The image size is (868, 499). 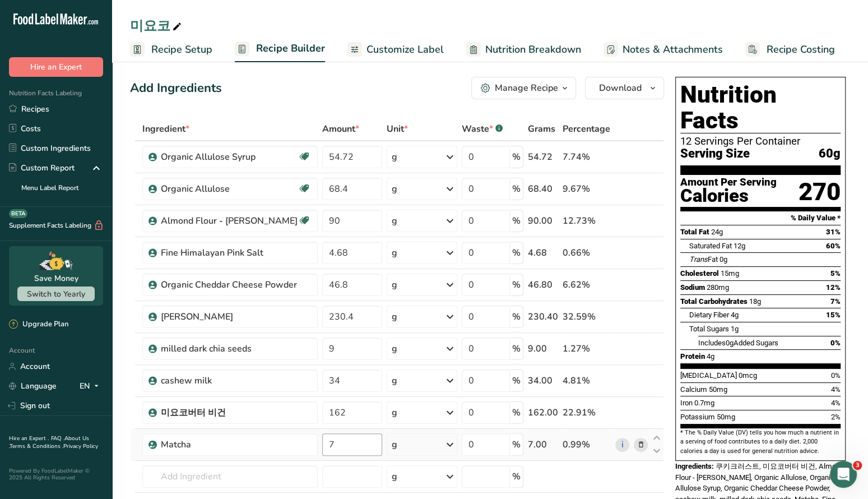 What do you see at coordinates (32, 386) in the screenshot?
I see `a: Language` at bounding box center [32, 386].